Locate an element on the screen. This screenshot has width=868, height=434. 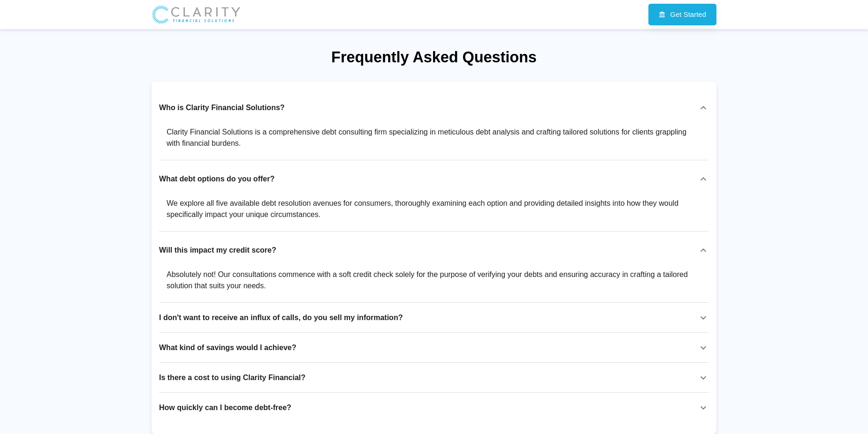
a: theFront is located at coordinates (196, 14).